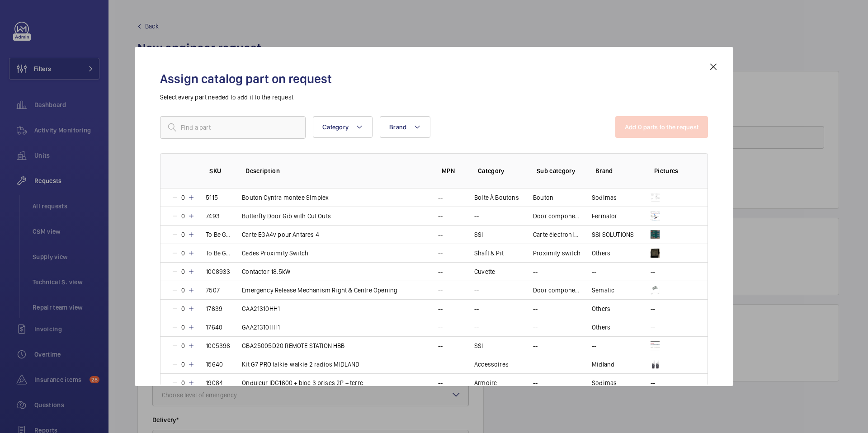 The height and width of the screenshot is (433, 868). I want to click on p: Kit G7 PRO talkie-walkie 2 radios MIDLAND, so click(300, 365).